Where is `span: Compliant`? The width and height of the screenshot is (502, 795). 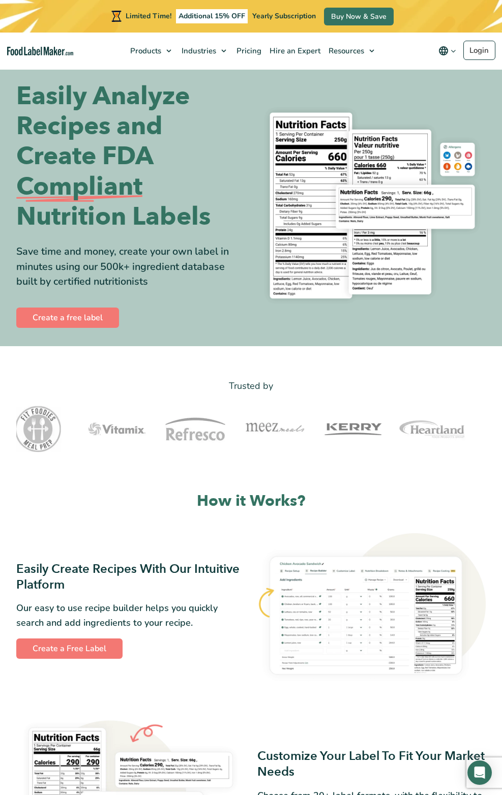
span: Compliant is located at coordinates (79, 187).